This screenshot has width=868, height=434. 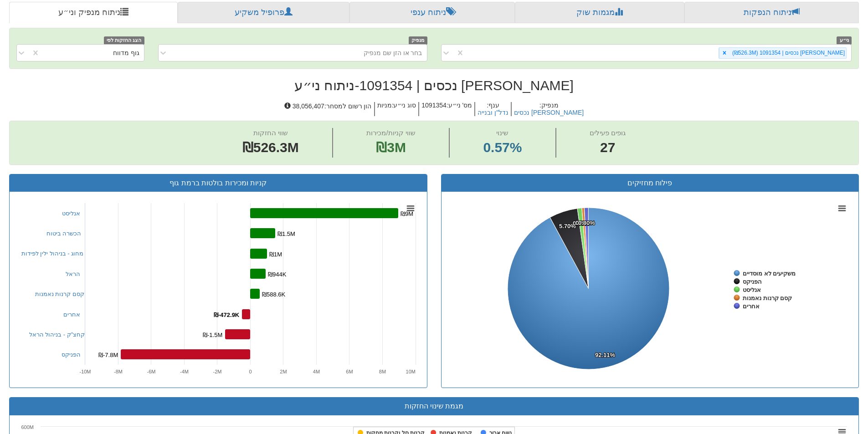 What do you see at coordinates (434, 406) in the screenshot?
I see `h3: מגמת שינוי החזקות` at bounding box center [434, 406].